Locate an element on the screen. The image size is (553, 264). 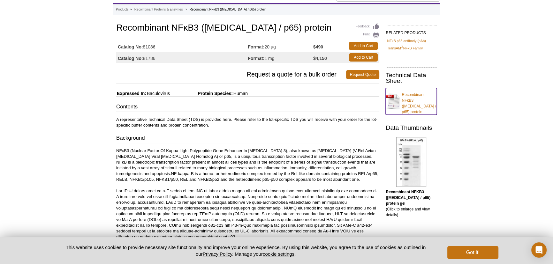
a: Products is located at coordinates (122, 10).